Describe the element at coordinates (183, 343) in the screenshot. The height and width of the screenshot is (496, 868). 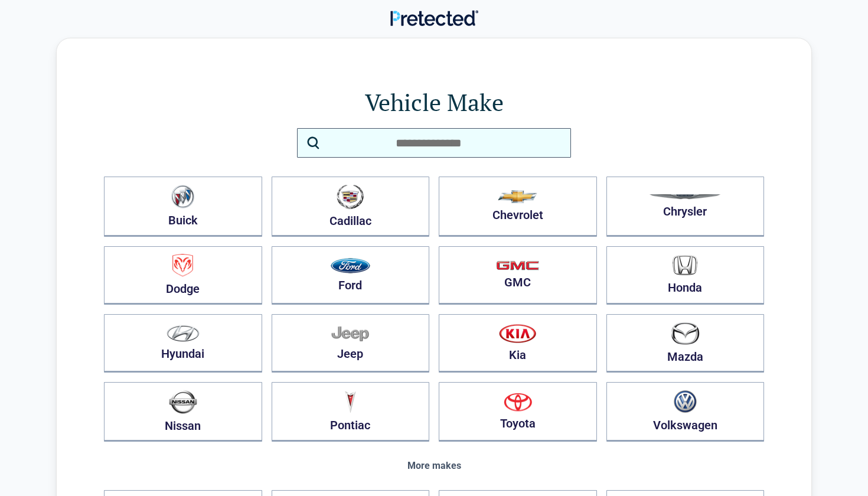
I see `button: Hyundai` at that location.